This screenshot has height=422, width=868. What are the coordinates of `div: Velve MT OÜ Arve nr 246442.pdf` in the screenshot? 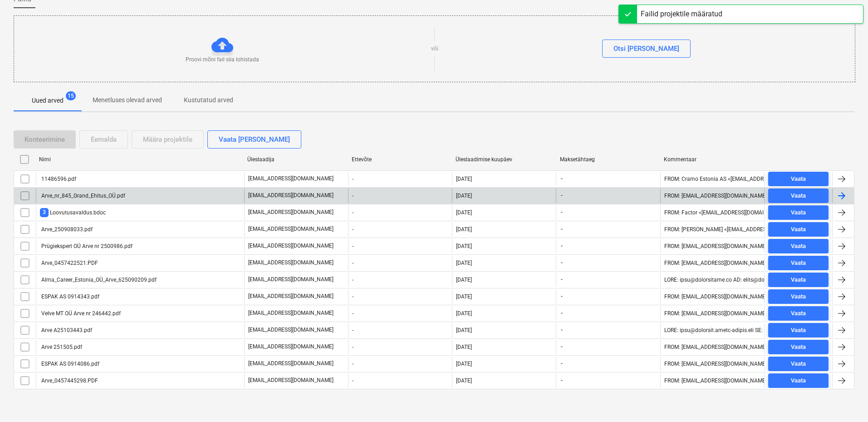 It's located at (80, 313).